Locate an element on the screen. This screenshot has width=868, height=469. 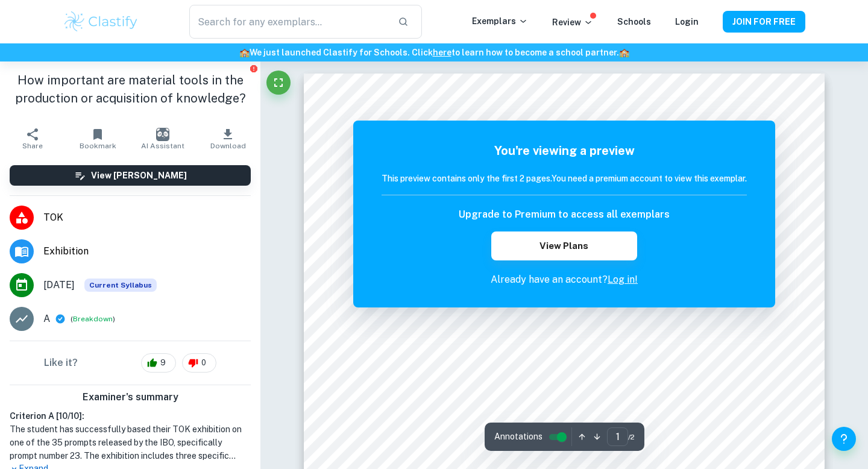
img: Clastify logo is located at coordinates (100, 22).